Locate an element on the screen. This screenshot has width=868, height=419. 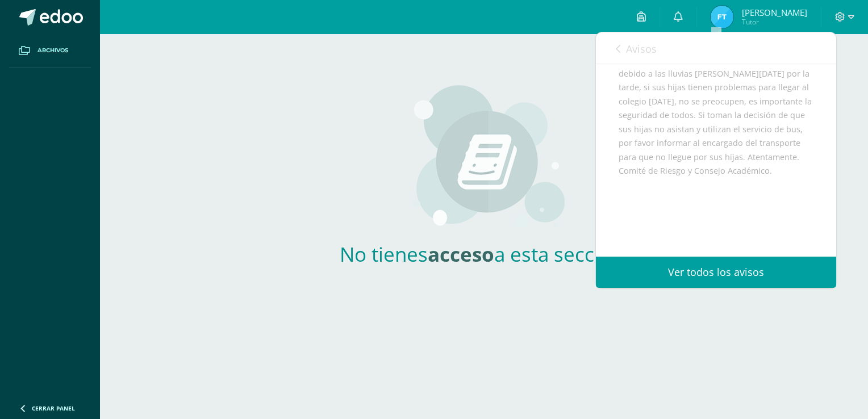
strong: acceso is located at coordinates (460, 254).